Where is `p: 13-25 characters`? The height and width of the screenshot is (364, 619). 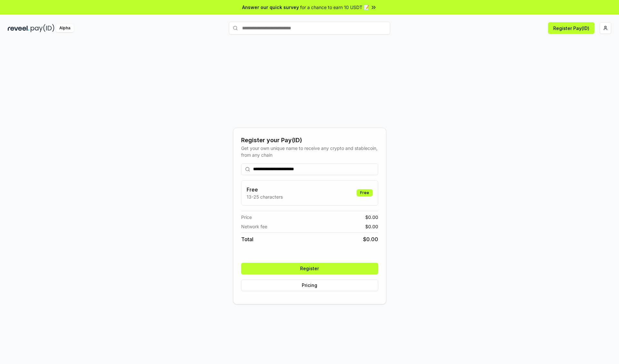 p: 13-25 characters is located at coordinates (265, 197).